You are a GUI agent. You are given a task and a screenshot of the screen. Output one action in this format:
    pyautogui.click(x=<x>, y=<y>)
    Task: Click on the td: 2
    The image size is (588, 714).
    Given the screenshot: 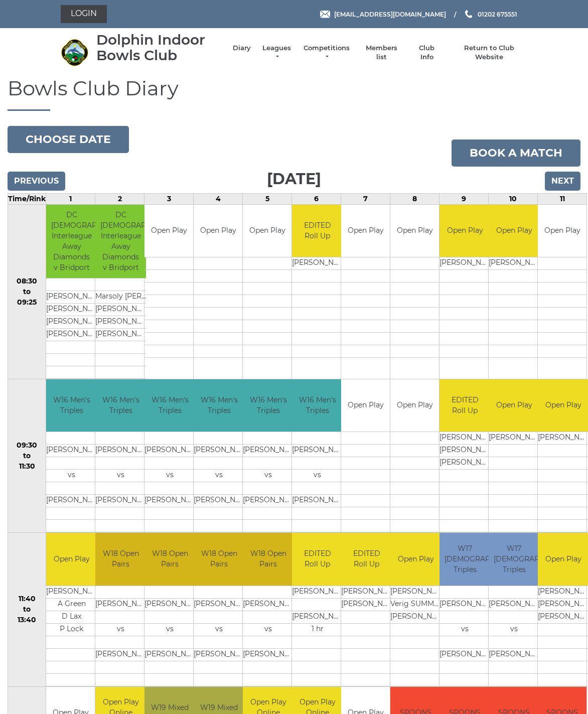 What is the action you would take?
    pyautogui.click(x=120, y=199)
    